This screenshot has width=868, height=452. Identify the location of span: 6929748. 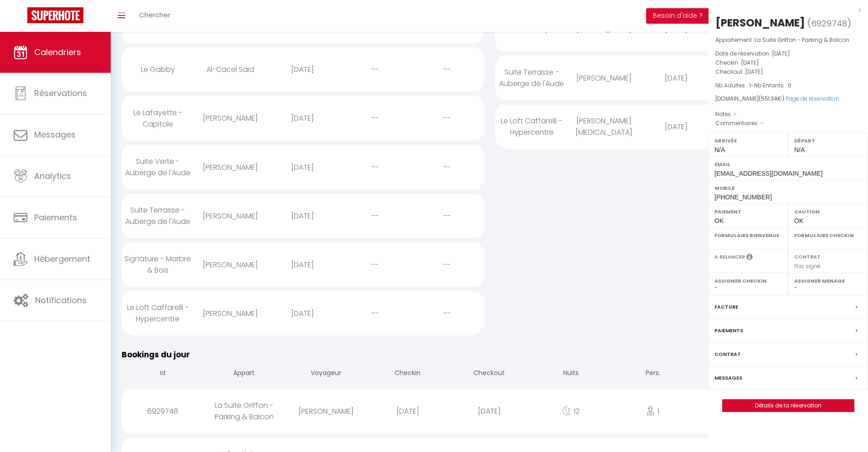
(829, 23).